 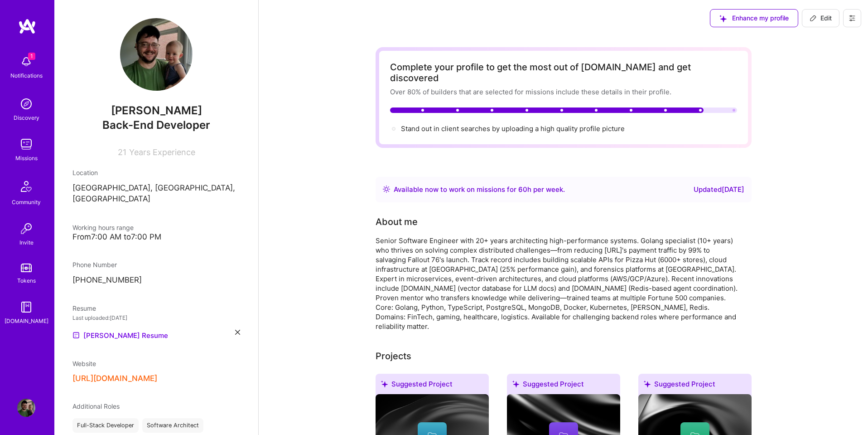 I want to click on div: Discovery, so click(x=26, y=117).